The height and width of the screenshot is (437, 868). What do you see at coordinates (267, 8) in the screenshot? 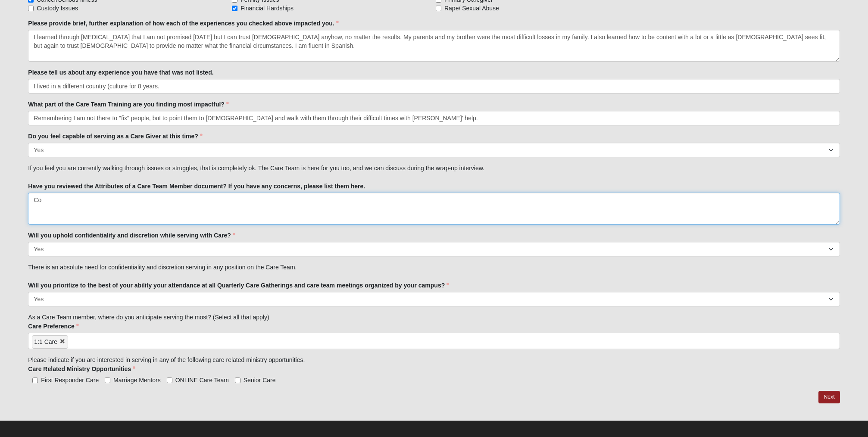
I see `span: Financial Hardships` at bounding box center [267, 8].